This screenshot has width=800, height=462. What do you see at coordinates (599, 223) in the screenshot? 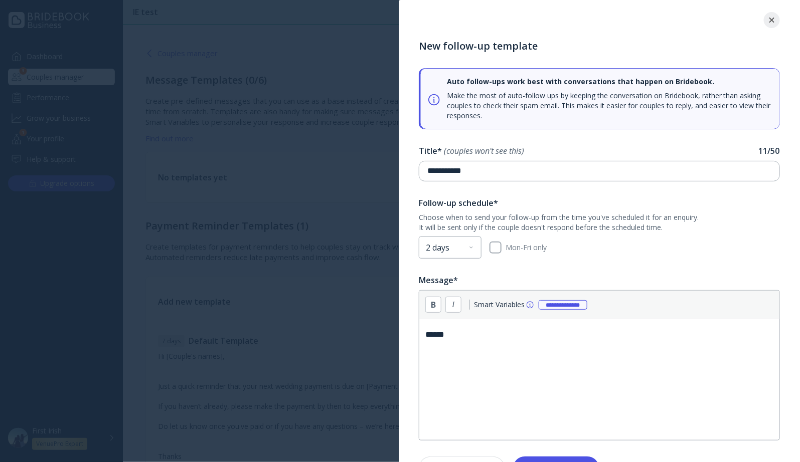
I see `div: Choose when to send your follow-up from the time you've scheduled it for an enquiry. It will be s...` at bounding box center [599, 223].